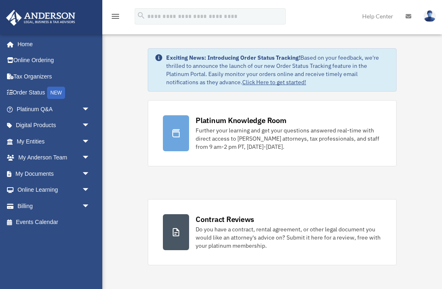 The height and width of the screenshot is (289, 442). Describe the element at coordinates (429, 16) in the screenshot. I see `img: User Pic` at that location.